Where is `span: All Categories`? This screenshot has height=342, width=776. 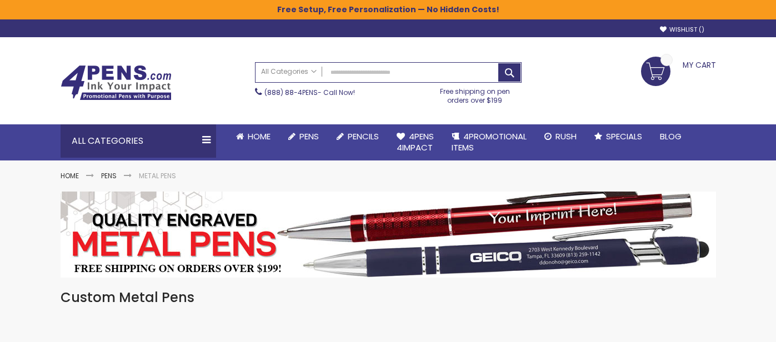
span: All Categories is located at coordinates (289, 72).